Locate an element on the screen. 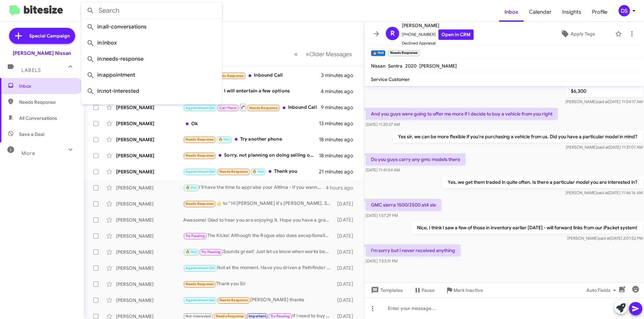 The image size is (644, 319). a: Profile is located at coordinates (600, 12).